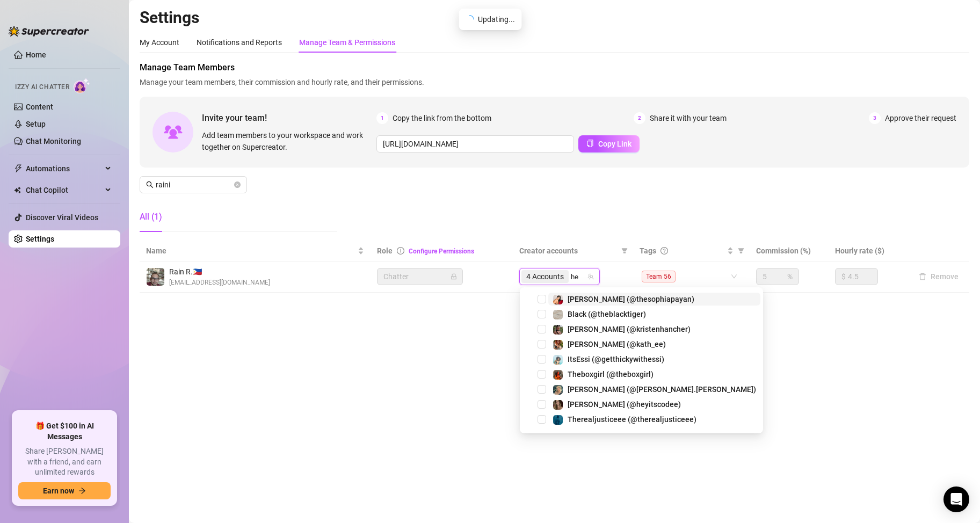  What do you see at coordinates (590, 143) in the screenshot?
I see `span: copy` at bounding box center [590, 143].